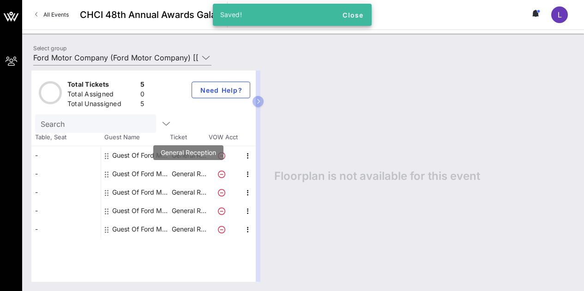  What do you see at coordinates (221, 90) in the screenshot?
I see `span: Need Help?` at bounding box center [221, 90].